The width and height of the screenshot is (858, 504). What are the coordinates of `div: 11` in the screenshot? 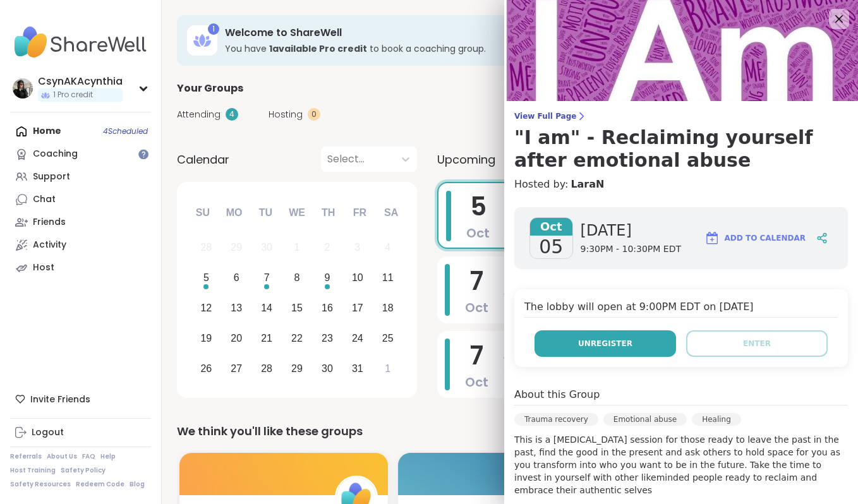 It's located at (388, 277).